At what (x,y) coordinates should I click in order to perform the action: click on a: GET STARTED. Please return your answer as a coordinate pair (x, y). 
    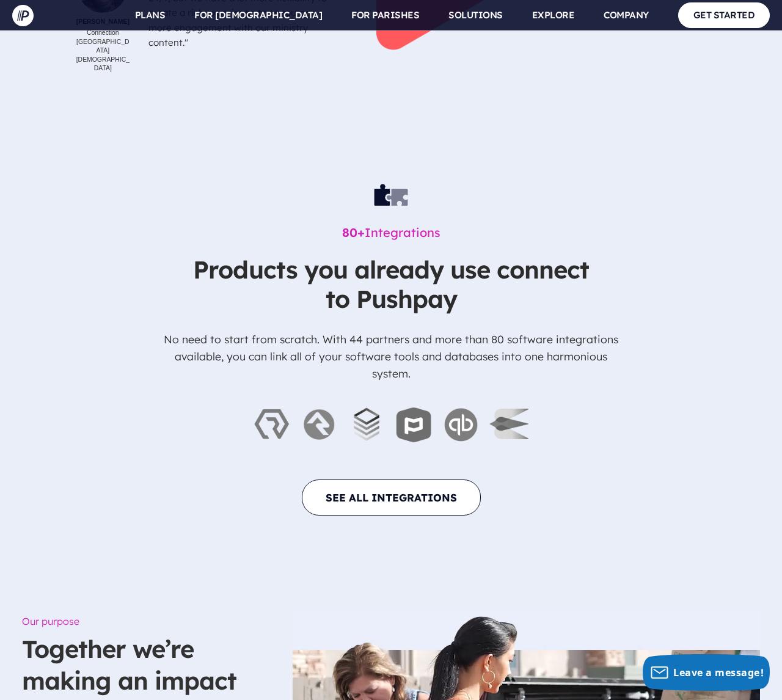
    Looking at the image, I should click on (723, 15).